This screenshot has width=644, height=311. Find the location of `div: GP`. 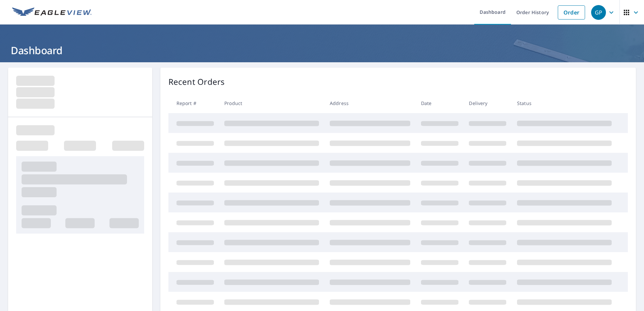

div: GP is located at coordinates (599, 13).